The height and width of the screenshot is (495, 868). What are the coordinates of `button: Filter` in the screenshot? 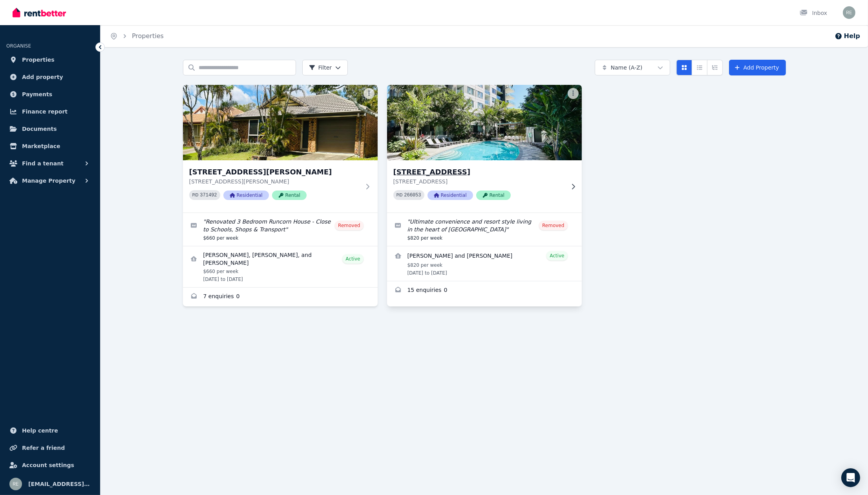 It's located at (325, 67).